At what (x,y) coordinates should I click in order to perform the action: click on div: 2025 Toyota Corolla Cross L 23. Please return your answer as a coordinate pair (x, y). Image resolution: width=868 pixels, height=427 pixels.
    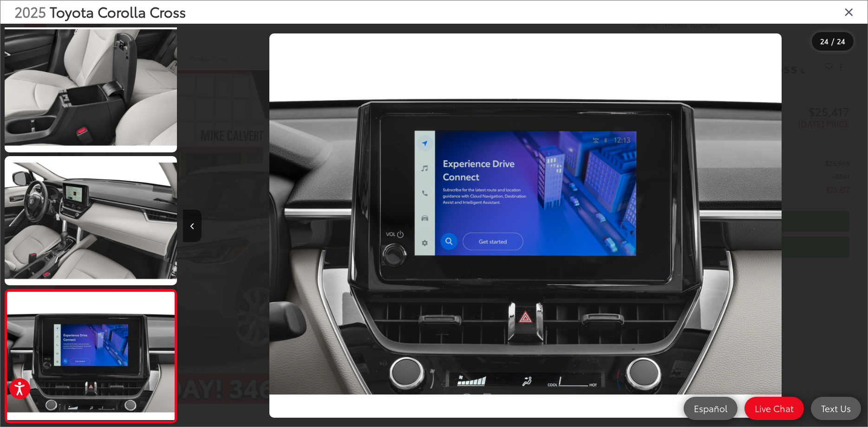
    Looking at the image, I should click on (525, 225).